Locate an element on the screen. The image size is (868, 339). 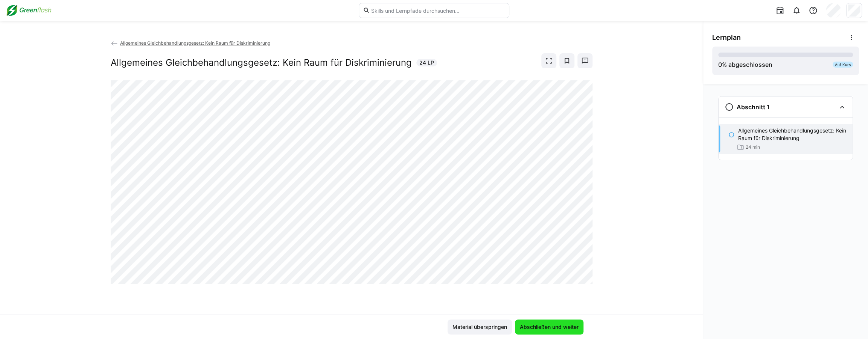
span: 0 is located at coordinates (720, 65).